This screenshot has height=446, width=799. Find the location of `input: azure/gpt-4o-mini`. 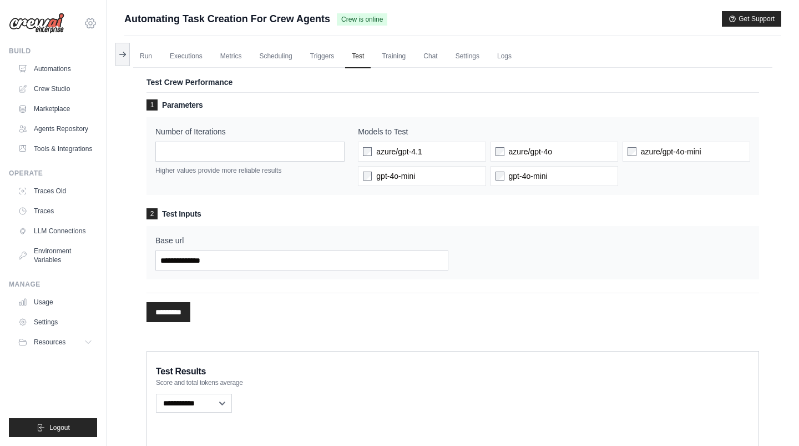

input: azure/gpt-4o-mini is located at coordinates (632, 151).